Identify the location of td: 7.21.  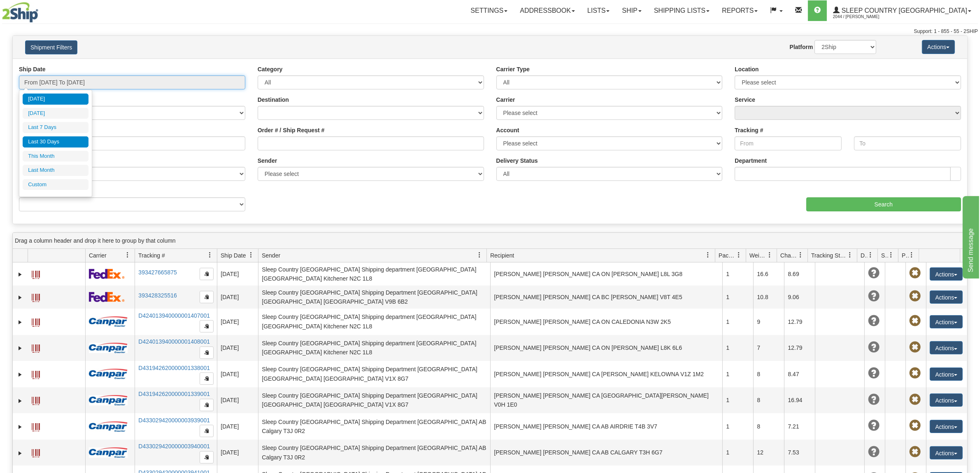
(800, 426).